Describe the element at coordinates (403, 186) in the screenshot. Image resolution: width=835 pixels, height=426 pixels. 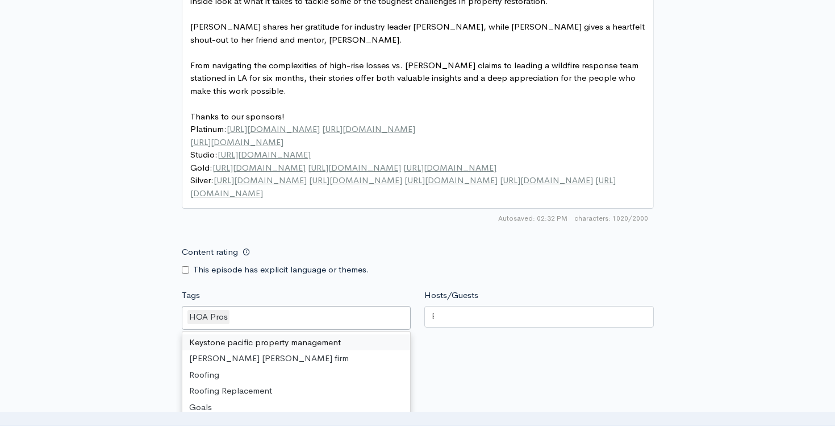
I see `span: Silver:` at that location.